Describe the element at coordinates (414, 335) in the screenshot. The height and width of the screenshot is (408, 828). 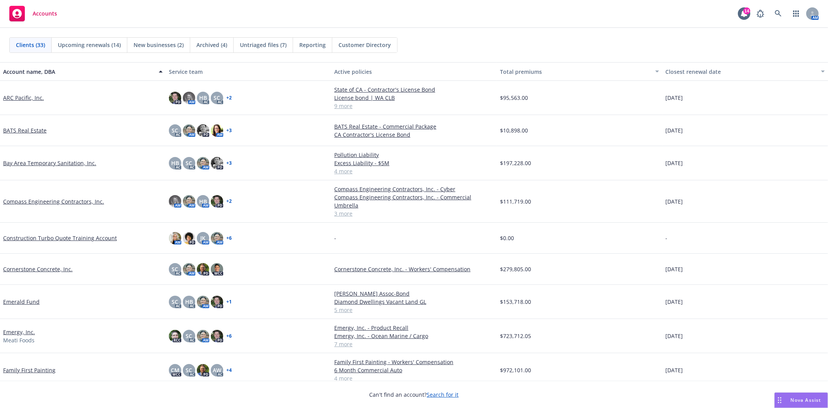
I see `a: Emergy, Inc. - Ocean Marine / Cargo` at that location.